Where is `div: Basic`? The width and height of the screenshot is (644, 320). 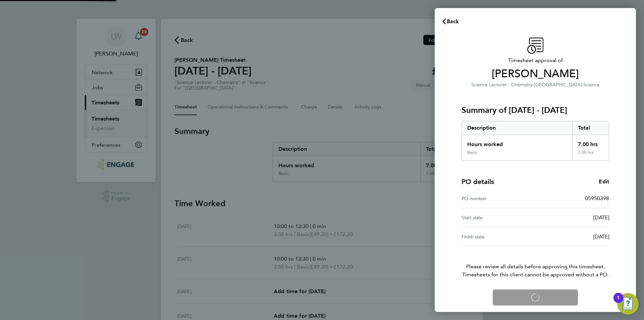 div: Basic is located at coordinates (472, 153).